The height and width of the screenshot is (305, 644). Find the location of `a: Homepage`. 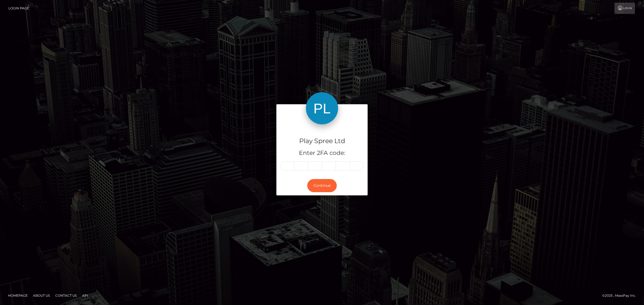

a: Homepage is located at coordinates (17, 296).